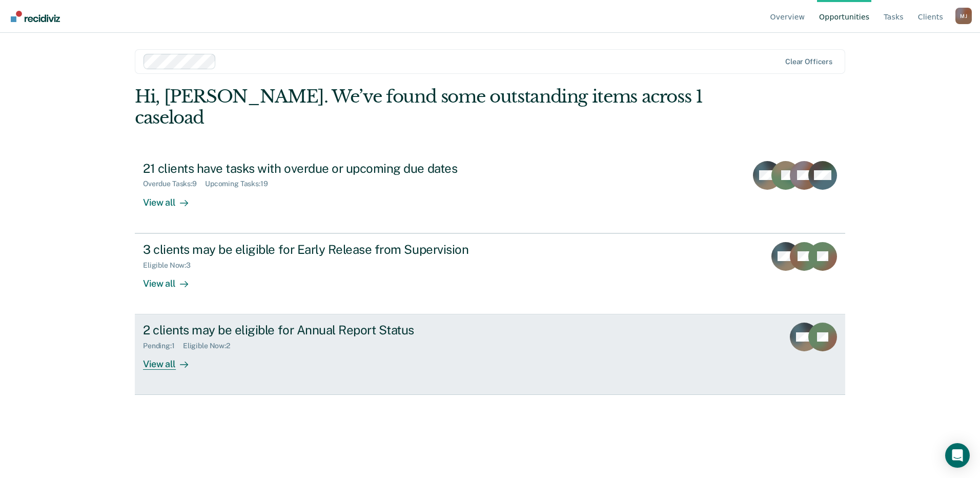 This screenshot has width=980, height=478. Describe the element at coordinates (490, 354) in the screenshot. I see `a: 2 clients may be eligible for Annual Report StatusPending:1Eligible Now:2View all` at that location.